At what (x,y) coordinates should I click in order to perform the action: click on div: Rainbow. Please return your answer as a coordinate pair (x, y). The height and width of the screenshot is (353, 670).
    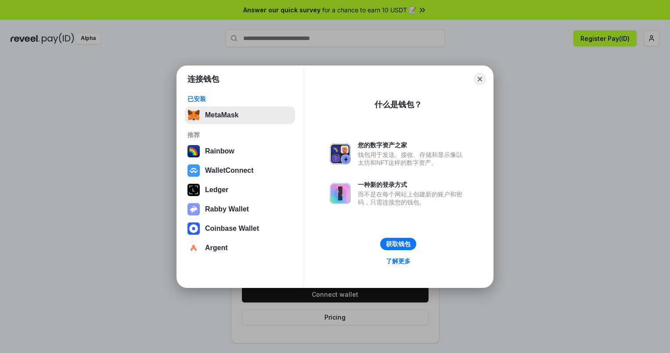
    Looking at the image, I should click on (220, 151).